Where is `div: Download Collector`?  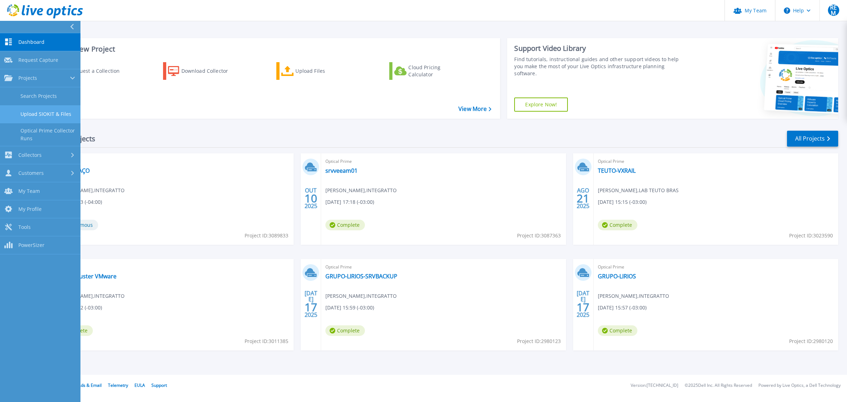
div: Download Collector is located at coordinates (210, 71).